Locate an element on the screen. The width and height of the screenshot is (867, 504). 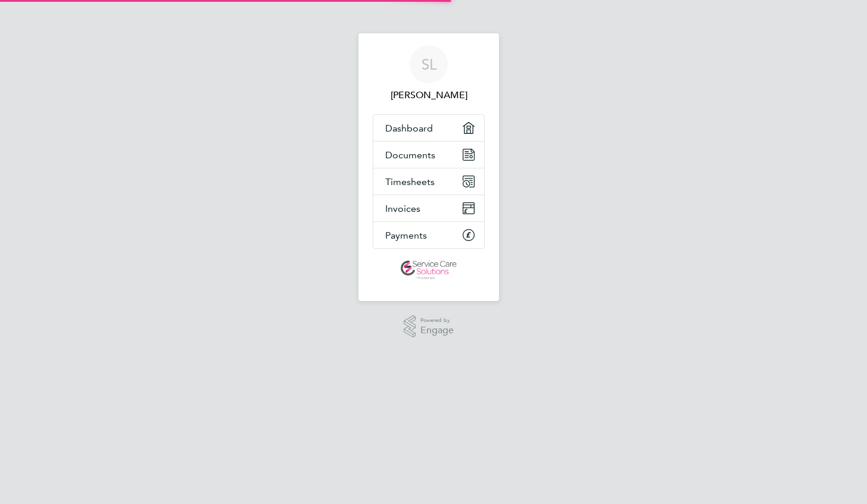
span: Stephanie Little is located at coordinates (429, 95).